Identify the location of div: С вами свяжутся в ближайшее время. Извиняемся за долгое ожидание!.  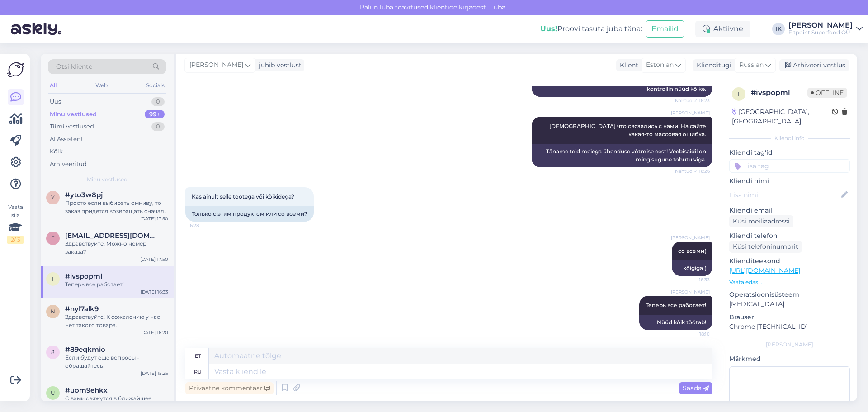
(117, 402).